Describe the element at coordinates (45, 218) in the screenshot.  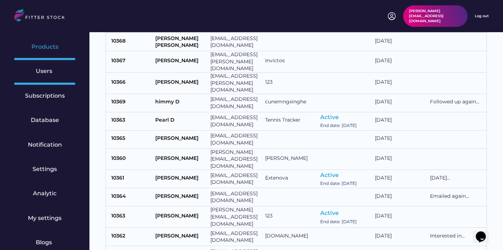
I see `div: My settings` at that location.